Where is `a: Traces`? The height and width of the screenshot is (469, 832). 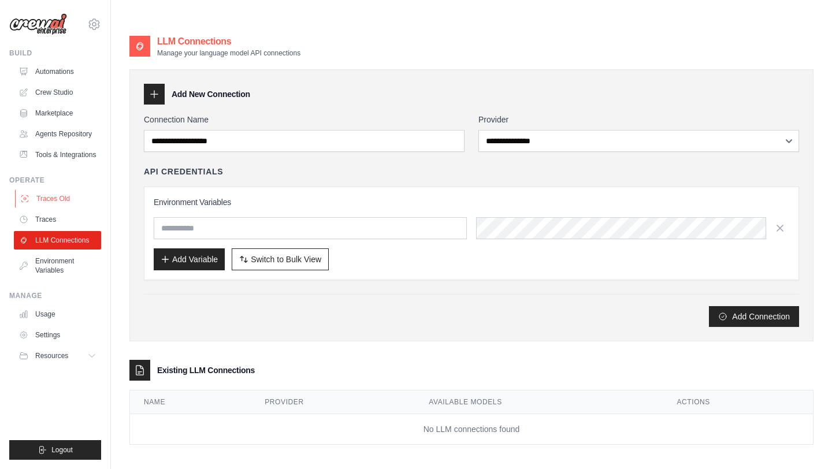
a: Traces is located at coordinates (57, 219).